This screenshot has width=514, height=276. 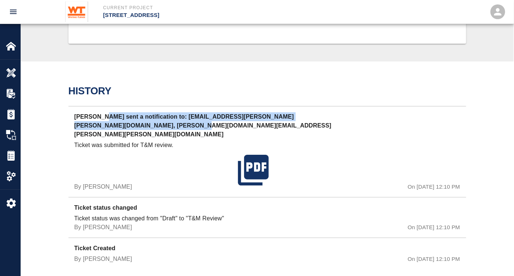 I want to click on p: Ticket Created, so click(x=203, y=249).